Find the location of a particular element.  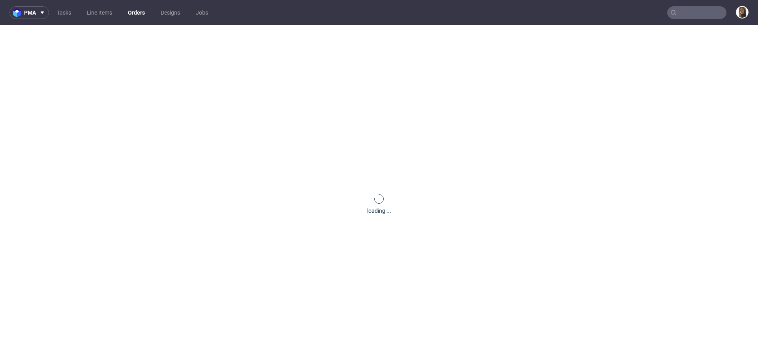

a: Designs is located at coordinates (170, 13).